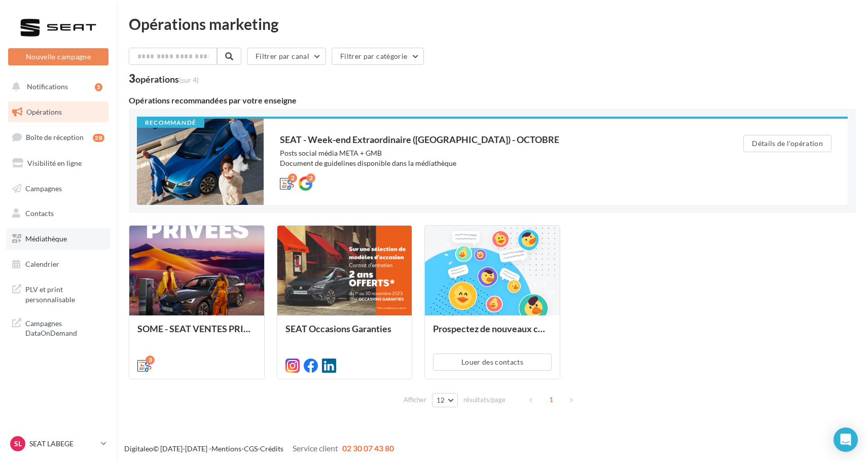  Describe the element at coordinates (286, 57) in the screenshot. I see `button: Filtrer par canal` at that location.